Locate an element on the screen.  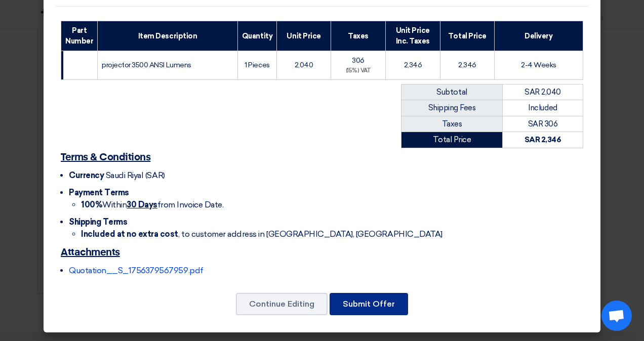
td: Shipping Fees is located at coordinates (452, 108).